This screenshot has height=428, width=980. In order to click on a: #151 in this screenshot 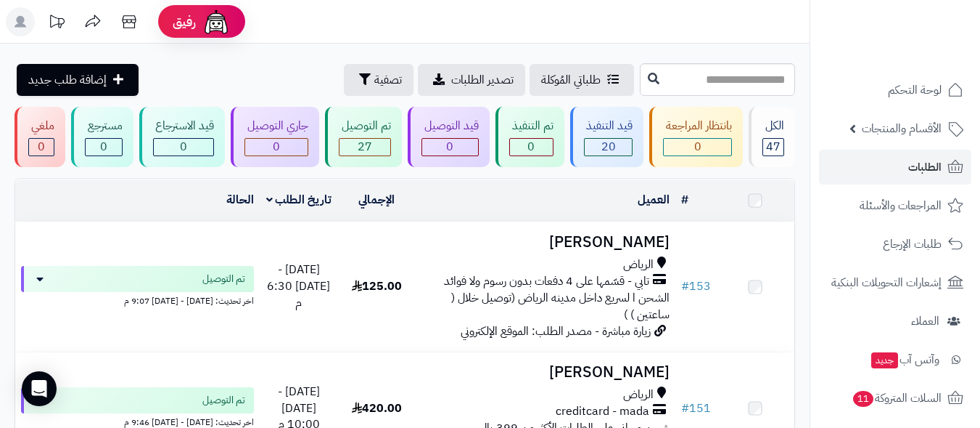, I will do `click(696, 408)`.